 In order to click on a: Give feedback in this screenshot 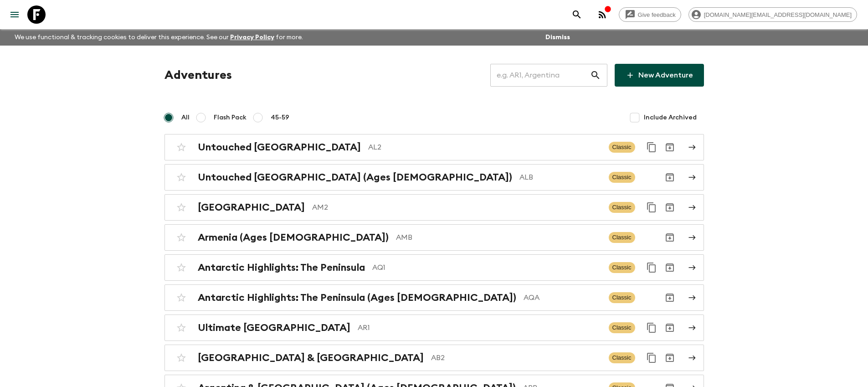, I will do `click(650, 15)`.